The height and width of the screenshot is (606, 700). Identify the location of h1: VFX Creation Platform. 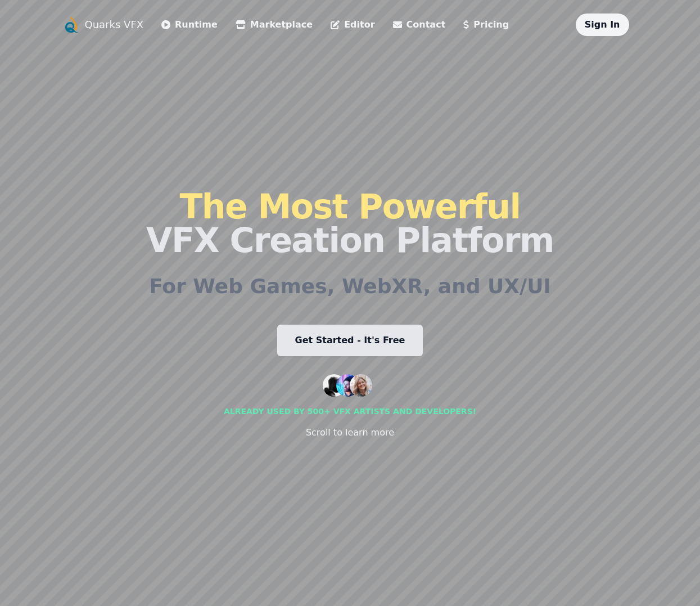
(350, 223).